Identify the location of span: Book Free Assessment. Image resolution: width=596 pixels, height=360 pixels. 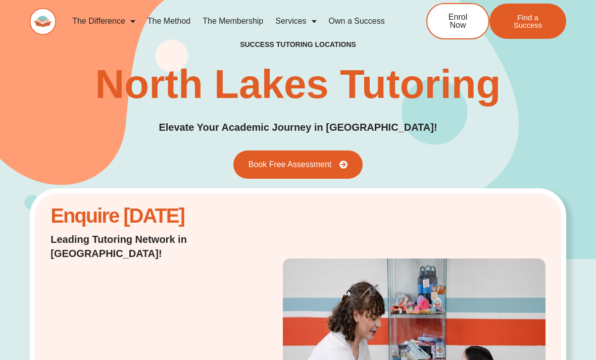
(290, 165).